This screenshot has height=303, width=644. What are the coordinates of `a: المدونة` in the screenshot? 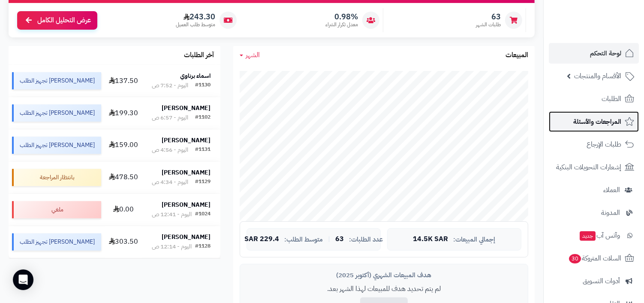 It's located at (594, 213).